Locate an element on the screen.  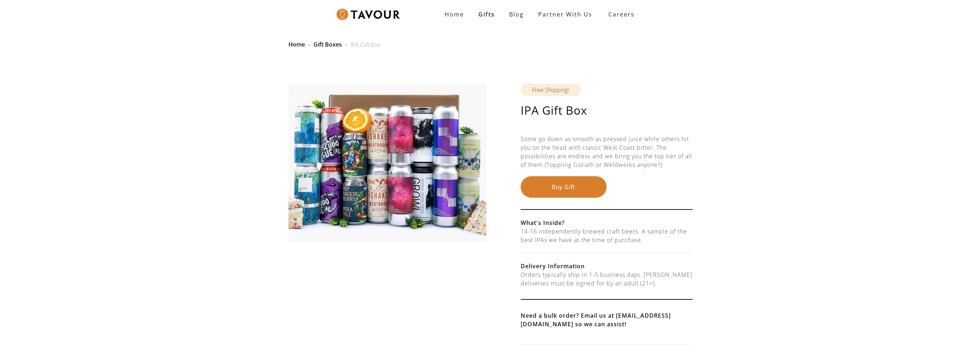
a: Gifts is located at coordinates (487, 15).